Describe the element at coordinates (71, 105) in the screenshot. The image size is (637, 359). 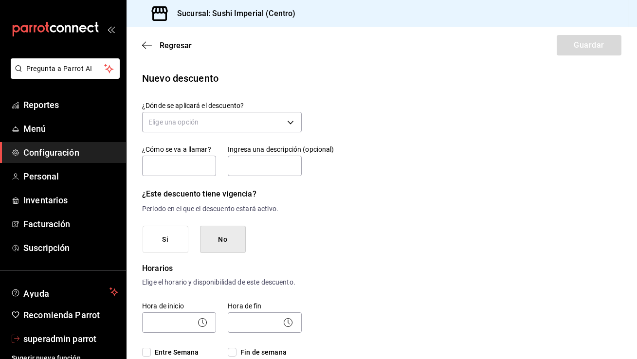
I see `span: Reportes` at that location.